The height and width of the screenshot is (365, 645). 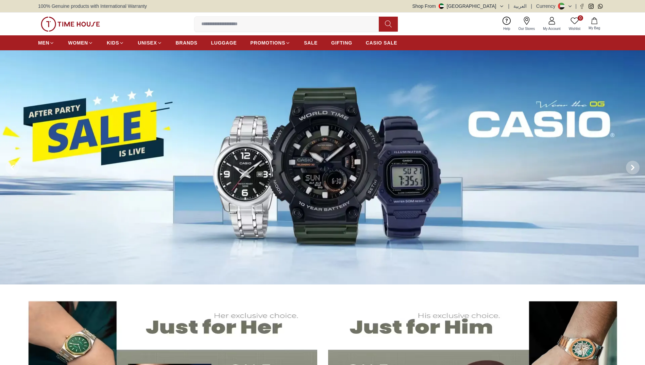 I want to click on span: Help, so click(x=507, y=29).